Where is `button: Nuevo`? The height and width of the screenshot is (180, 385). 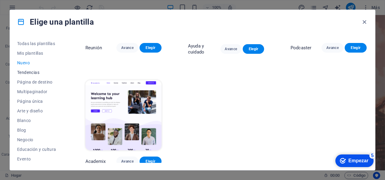
button: Nuevo is located at coordinates (38, 63).